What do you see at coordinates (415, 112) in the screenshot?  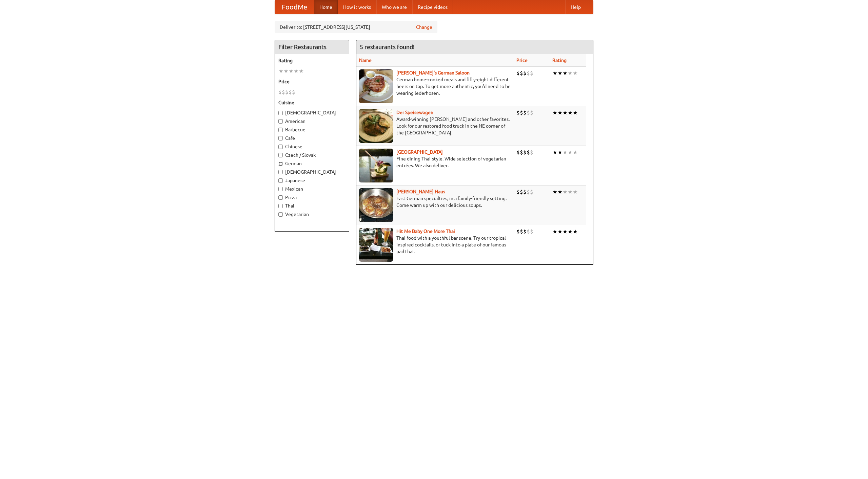 I see `a: Der Speisewagen` at bounding box center [415, 112].